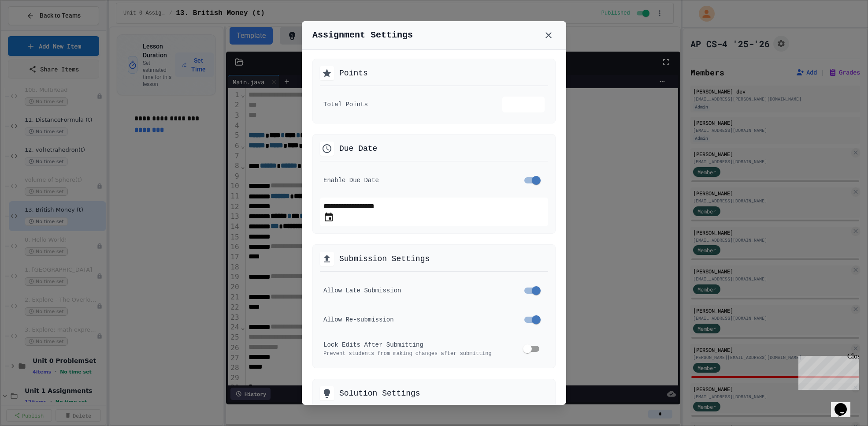  Describe the element at coordinates (418, 354) in the screenshot. I see `div: Prevent students from making changes after submitting` at that location.